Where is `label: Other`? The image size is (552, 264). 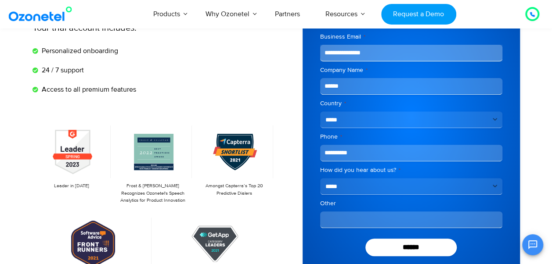
label: Other is located at coordinates (411, 204).